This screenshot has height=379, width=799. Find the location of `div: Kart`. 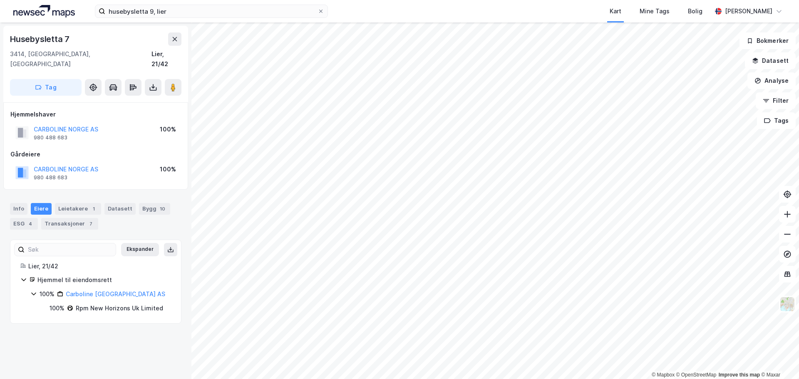

div: Kart is located at coordinates (616, 11).